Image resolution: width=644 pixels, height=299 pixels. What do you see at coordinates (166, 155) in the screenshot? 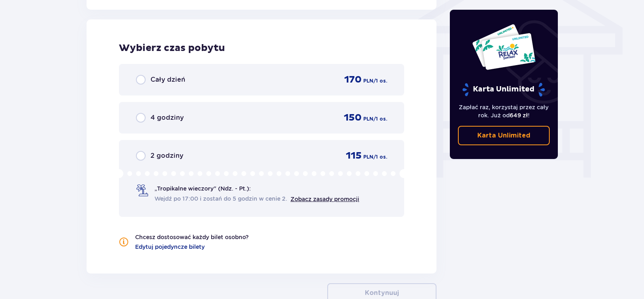
I see `p: 2 godziny` at bounding box center [166, 155].